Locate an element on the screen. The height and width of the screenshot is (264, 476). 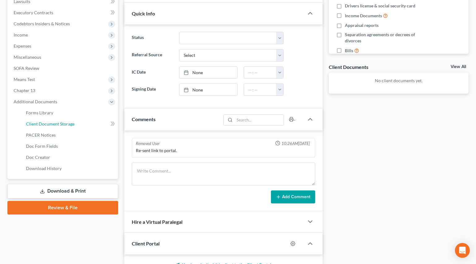
span: SOFA Review is located at coordinates (26, 68).